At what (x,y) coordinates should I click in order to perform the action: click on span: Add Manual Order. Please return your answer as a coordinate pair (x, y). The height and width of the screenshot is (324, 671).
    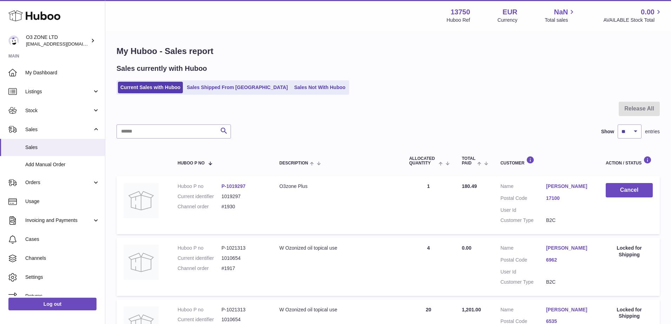
    Looking at the image, I should click on (62, 165).